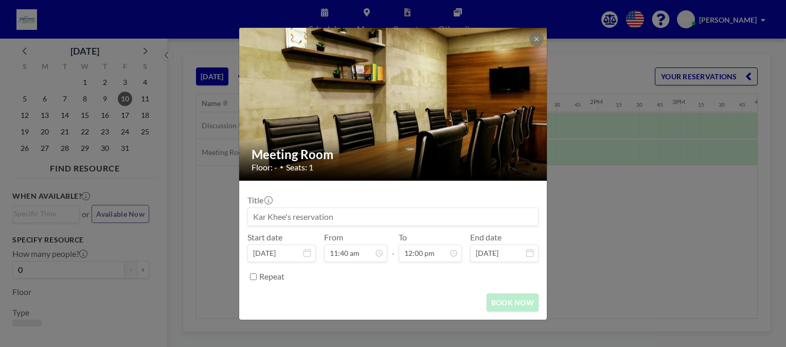  Describe the element at coordinates (299, 167) in the screenshot. I see `span: Seats: 1` at that location.